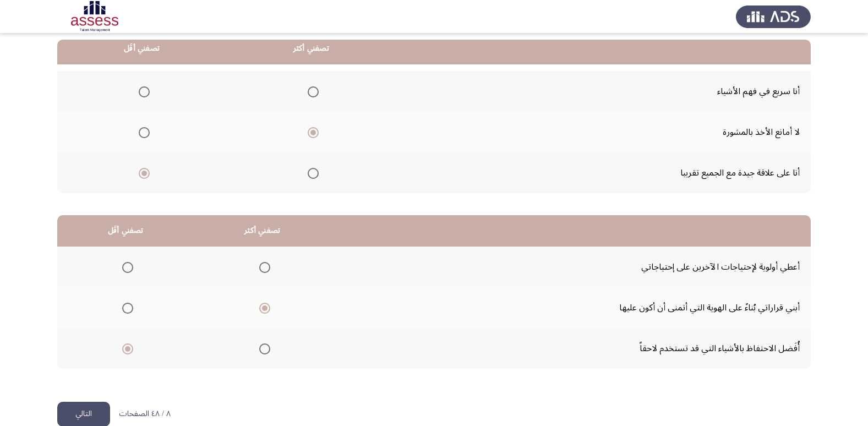 This screenshot has width=868, height=426. I want to click on p: ٨ / ٤٨ الصفحات, so click(145, 414).